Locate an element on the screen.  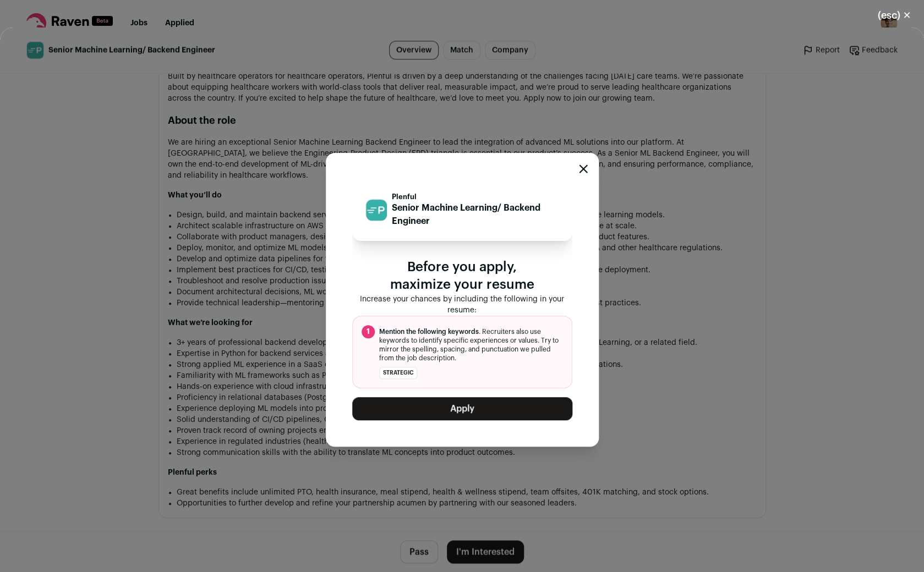
span: 1 is located at coordinates (368, 331).